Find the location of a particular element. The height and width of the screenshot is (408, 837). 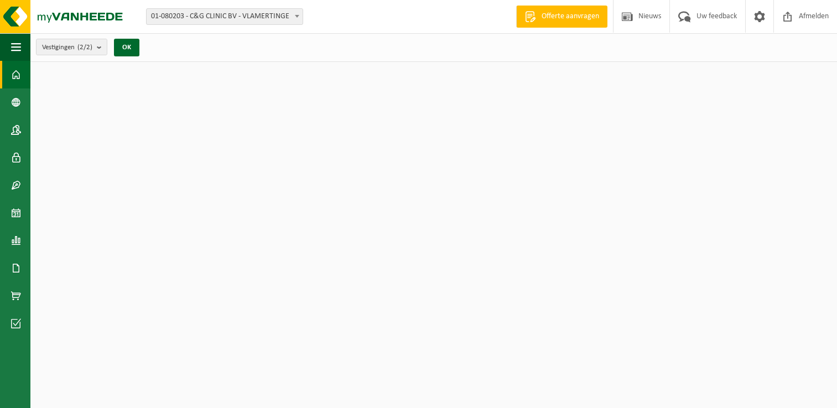

count: (2/2) is located at coordinates (85, 47).